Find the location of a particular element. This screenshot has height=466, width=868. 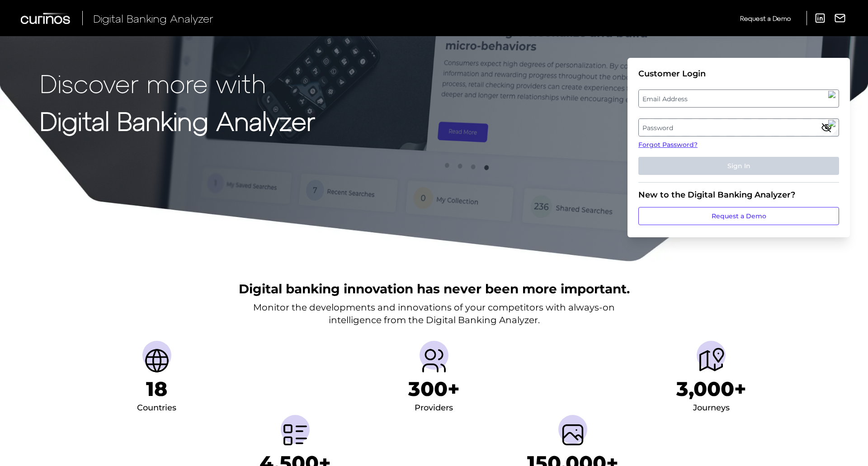

div: Customer Login is located at coordinates (739, 74).